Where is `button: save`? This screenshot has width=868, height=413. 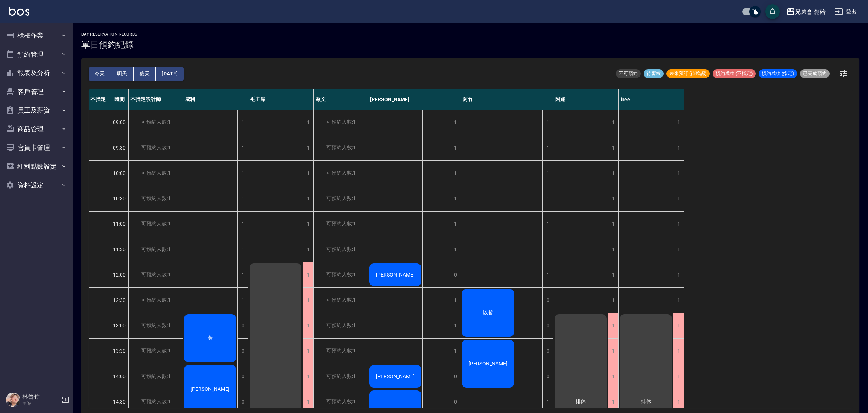 button: save is located at coordinates (772, 11).